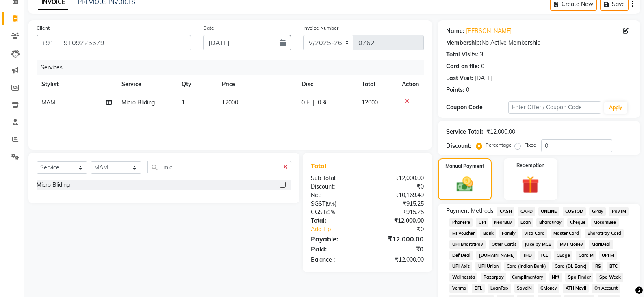 The height and width of the screenshot is (297, 644). I want to click on span: CASH, so click(506, 211).